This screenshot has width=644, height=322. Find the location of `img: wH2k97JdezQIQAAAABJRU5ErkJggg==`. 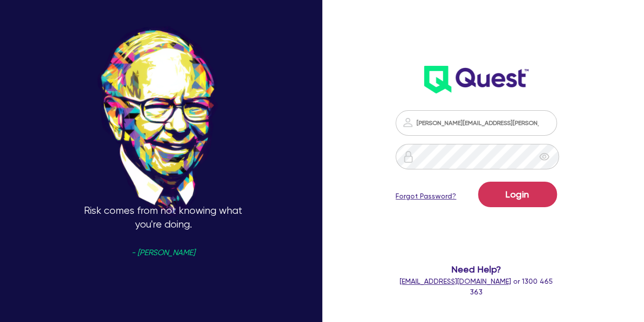

img: wH2k97JdezQIQAAAABJRU5ErkJggg== is located at coordinates (475, 79).